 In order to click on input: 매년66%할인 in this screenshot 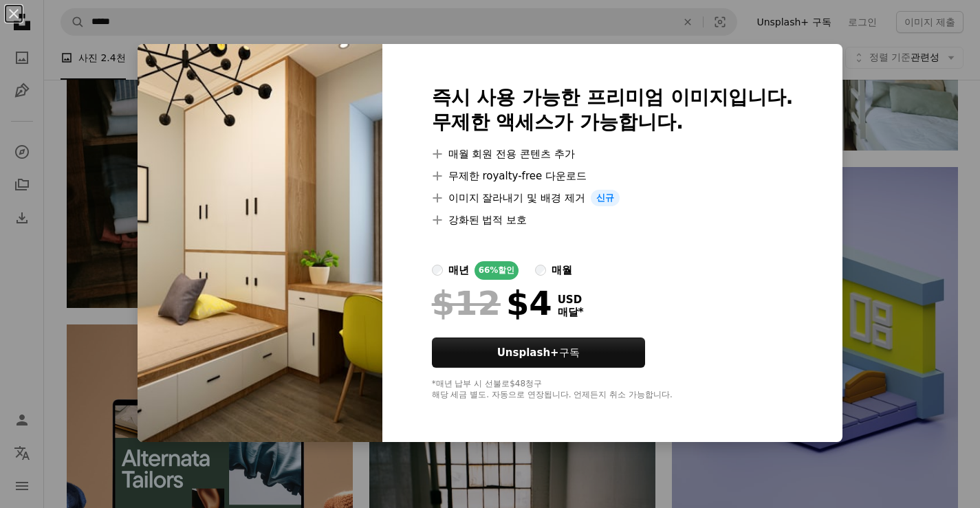, I will do `click(438, 270)`.